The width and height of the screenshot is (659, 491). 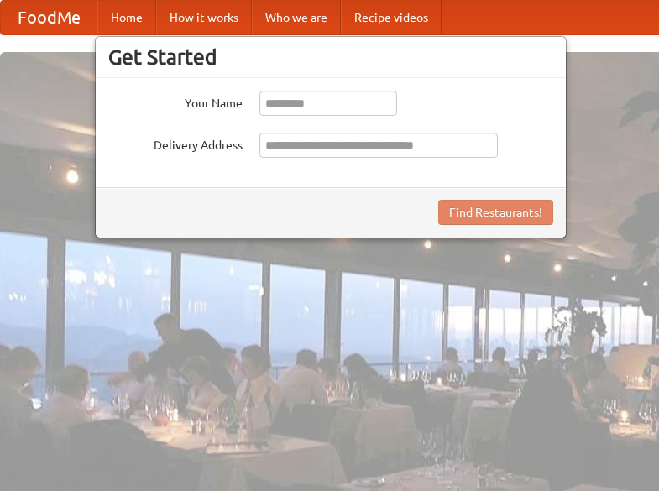 What do you see at coordinates (297, 18) in the screenshot?
I see `a: Who we are` at bounding box center [297, 18].